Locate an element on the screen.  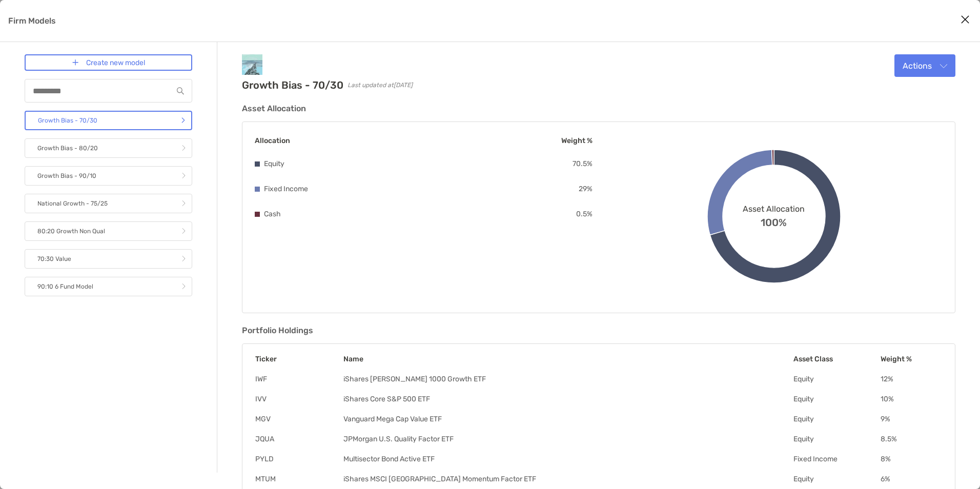
td: Vanguard Mega Cap Value ETF is located at coordinates (567, 419).